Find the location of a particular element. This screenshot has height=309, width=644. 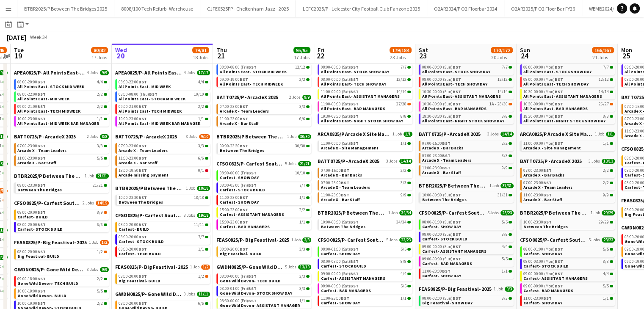

span: 2 Jobs is located at coordinates (92, 137).